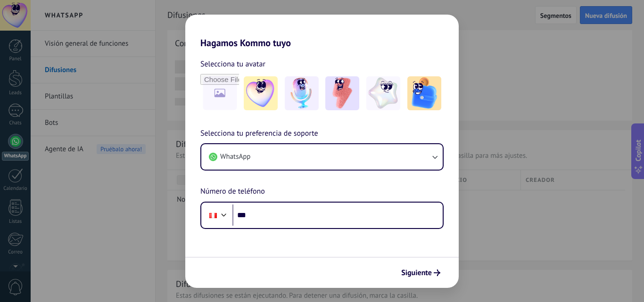 This screenshot has width=644, height=302. Describe the element at coordinates (302, 93) in the screenshot. I see `img: -2.jpeg` at that location.